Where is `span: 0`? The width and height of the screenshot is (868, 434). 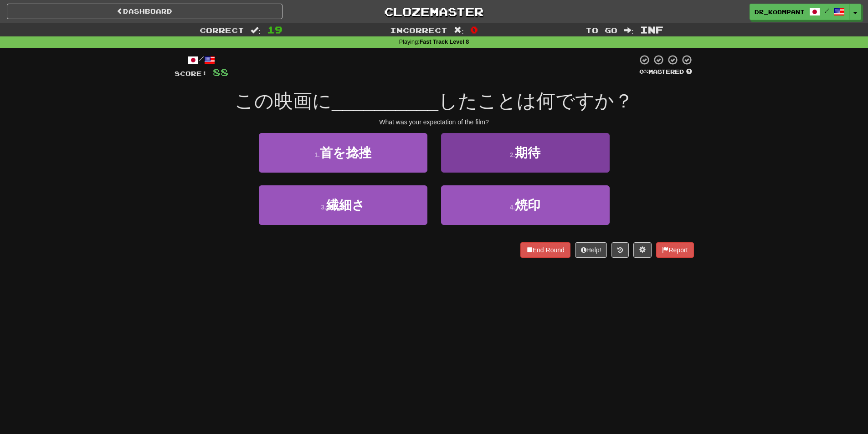 span: 0 is located at coordinates (474, 30).